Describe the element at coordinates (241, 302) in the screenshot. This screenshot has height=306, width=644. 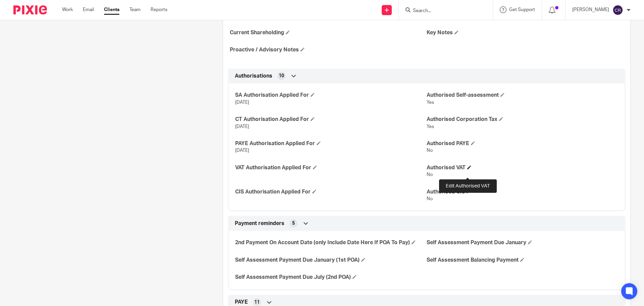
I see `span: PAYE` at that location.